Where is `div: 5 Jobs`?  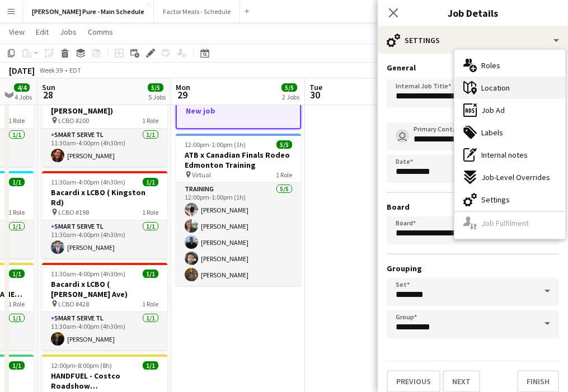 div: 5 Jobs is located at coordinates (157, 97).